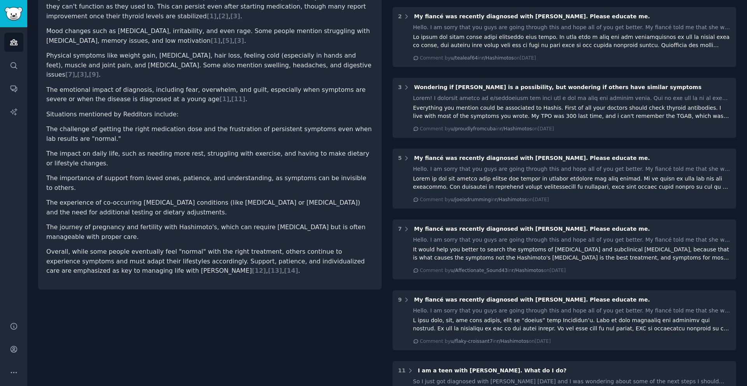 The width and height of the screenshot is (747, 386). What do you see at coordinates (572, 324) in the screenshot?
I see `div: L ipsu dolo, sit, ame cons adipis, elit se “doeius” temp Incididun’u. Labo et dolo magnaaliq eni ...` at bounding box center [572, 324].